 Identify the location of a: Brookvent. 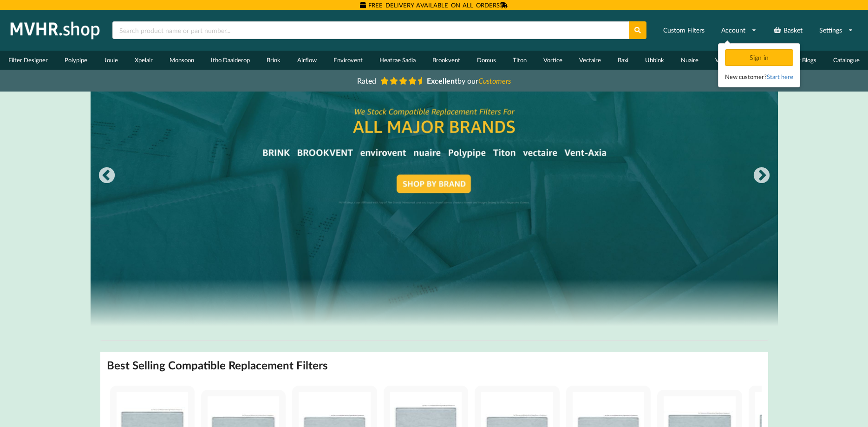
(446, 60).